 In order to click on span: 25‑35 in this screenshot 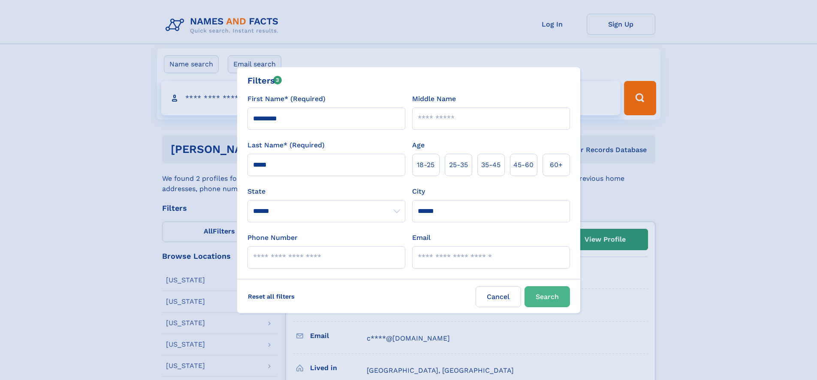, I will do `click(459, 165)`.